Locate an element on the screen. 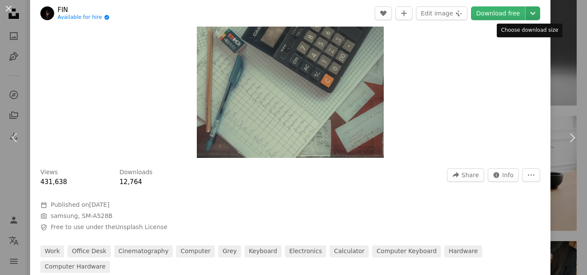 The height and width of the screenshot is (275, 587). span: Info is located at coordinates (508, 175).